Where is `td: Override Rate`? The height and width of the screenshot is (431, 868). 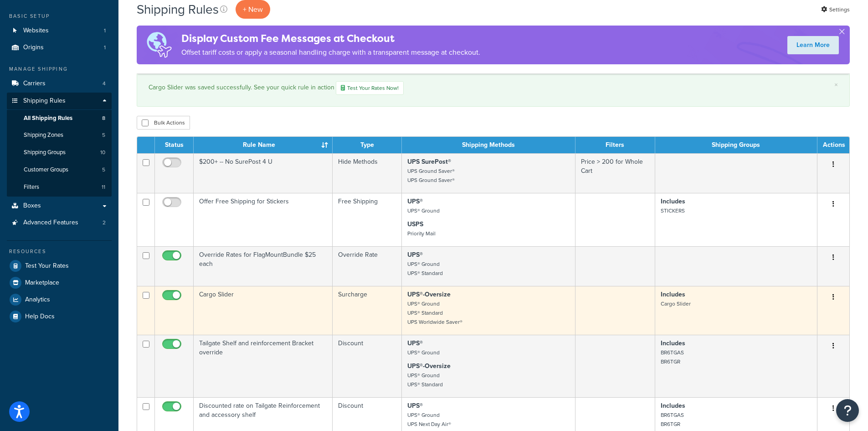 td: Override Rate is located at coordinates (367, 266).